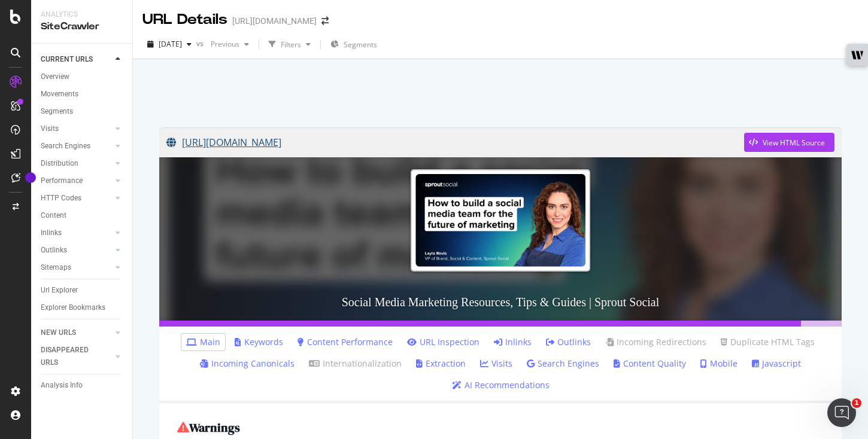 The width and height of the screenshot is (868, 439). I want to click on a: URL Inspection, so click(443, 342).